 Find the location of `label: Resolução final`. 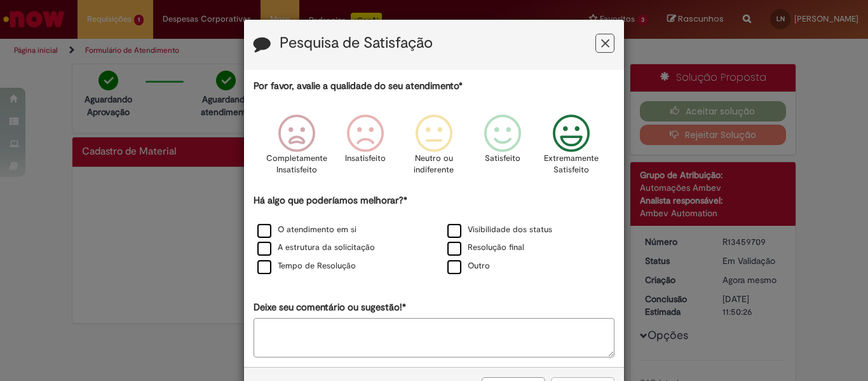

label: Resolução final is located at coordinates (486, 248).